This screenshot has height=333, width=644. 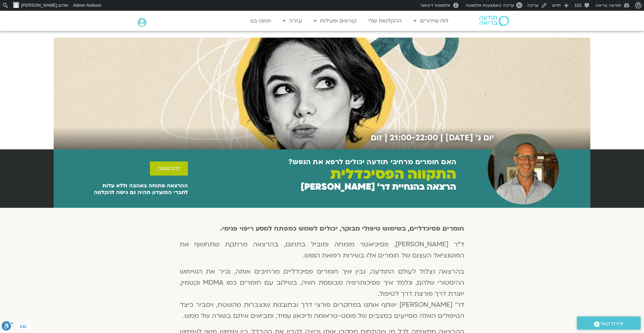 I want to click on a: לוח שידורים, so click(x=431, y=21).